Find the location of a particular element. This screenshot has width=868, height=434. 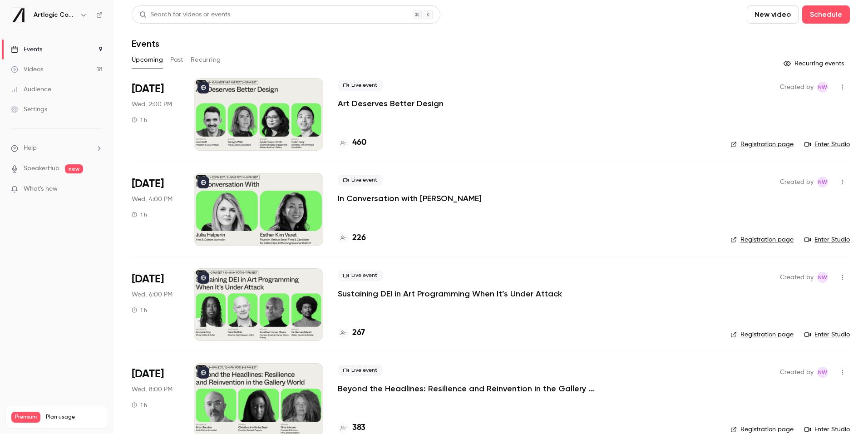

button: Recurring is located at coordinates (206, 60).